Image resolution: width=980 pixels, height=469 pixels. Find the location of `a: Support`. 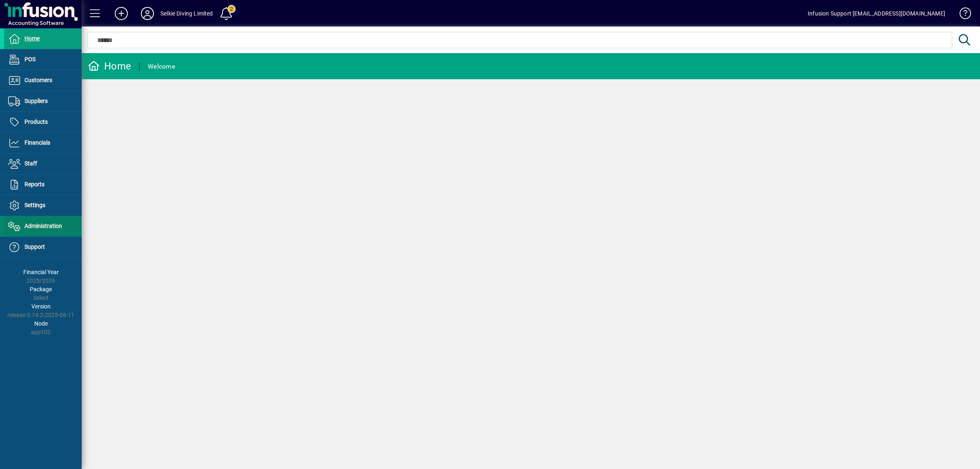

a: Support is located at coordinates (43, 247).